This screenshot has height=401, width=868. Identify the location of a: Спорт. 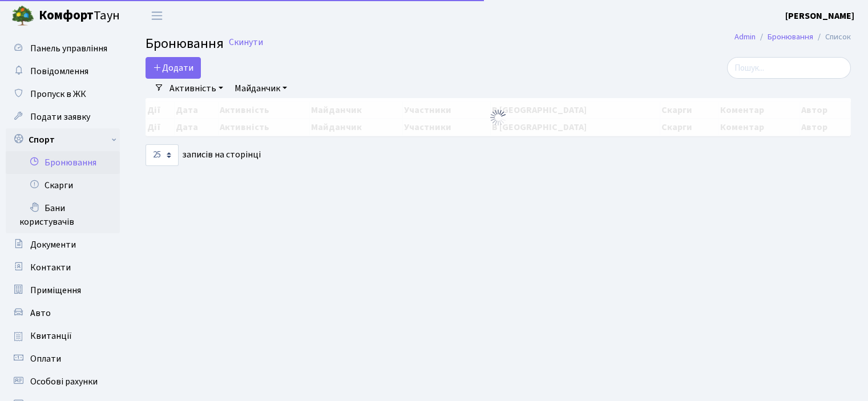
(63, 140).